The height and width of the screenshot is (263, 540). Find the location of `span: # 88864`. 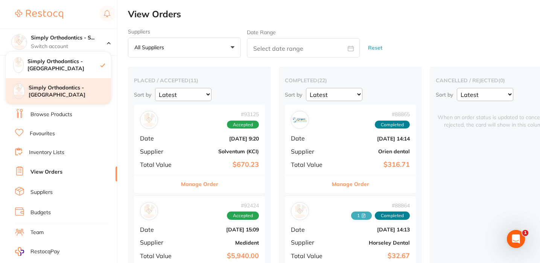

span: # 88864 is located at coordinates (381, 206).